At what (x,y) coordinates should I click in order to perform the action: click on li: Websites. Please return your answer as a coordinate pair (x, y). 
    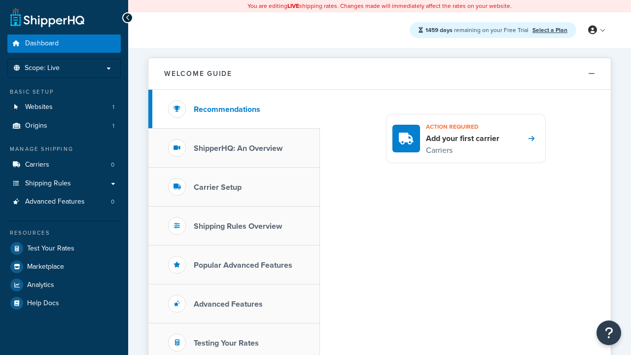
    Looking at the image, I should click on (64, 107).